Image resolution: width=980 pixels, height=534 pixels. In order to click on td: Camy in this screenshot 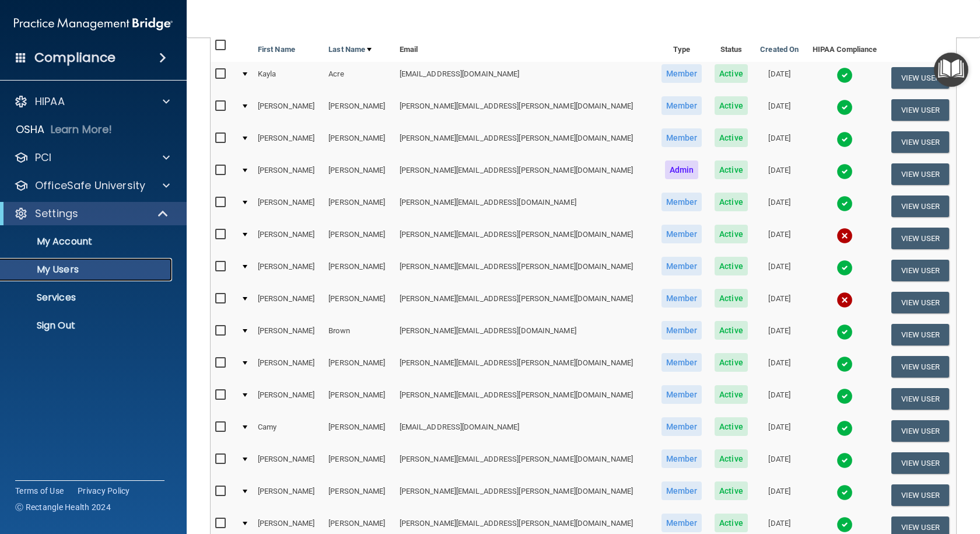, I will do `click(288, 430)`.